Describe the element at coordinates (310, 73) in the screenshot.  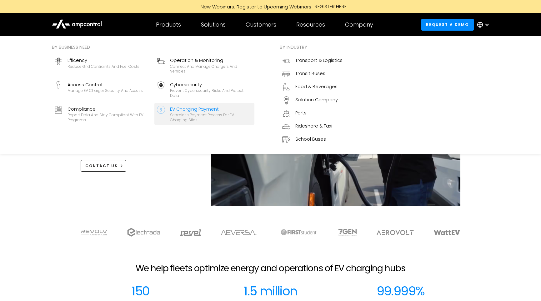
I see `div: Transit Buses` at that location.